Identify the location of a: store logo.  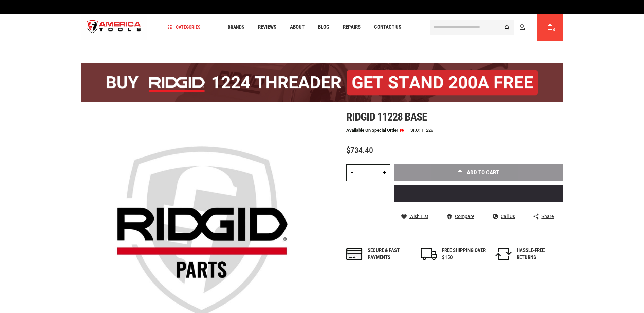
(114, 27).